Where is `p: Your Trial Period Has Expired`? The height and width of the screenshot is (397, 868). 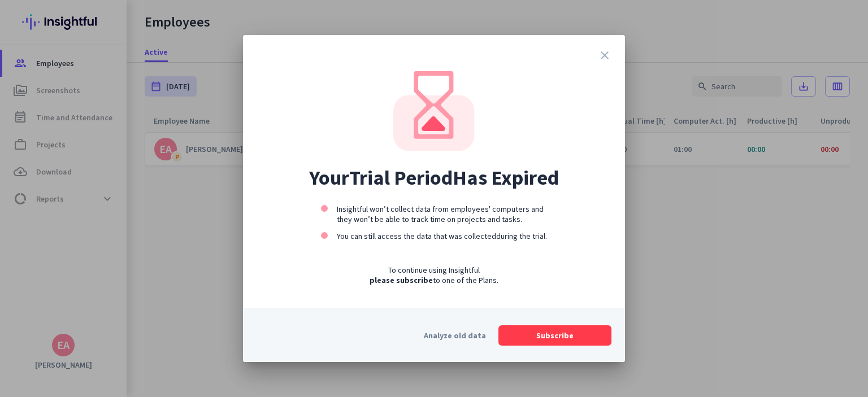 p: Your Trial Period Has Expired is located at coordinates (434, 177).